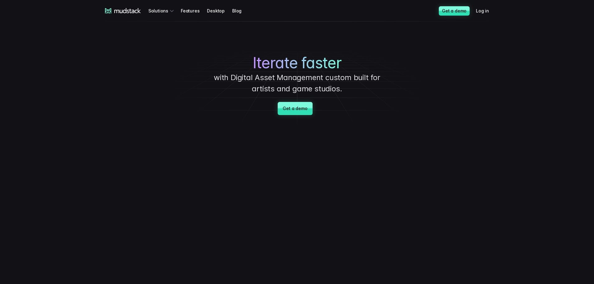 This screenshot has width=594, height=284. I want to click on div: Solutions, so click(162, 11).